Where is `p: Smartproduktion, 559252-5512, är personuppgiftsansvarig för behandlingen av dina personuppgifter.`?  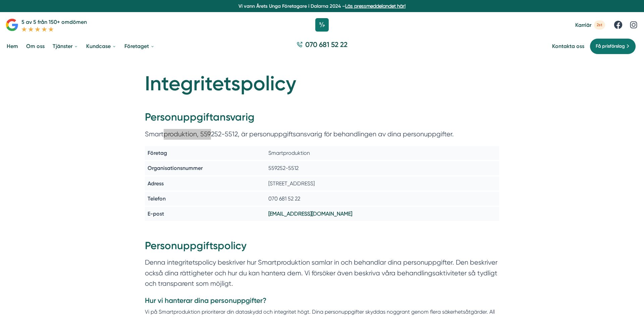 p: Smartproduktion, 559252-5512, är personuppgiftsansvarig för behandlingen av dina personuppgifter. is located at coordinates (322, 135).